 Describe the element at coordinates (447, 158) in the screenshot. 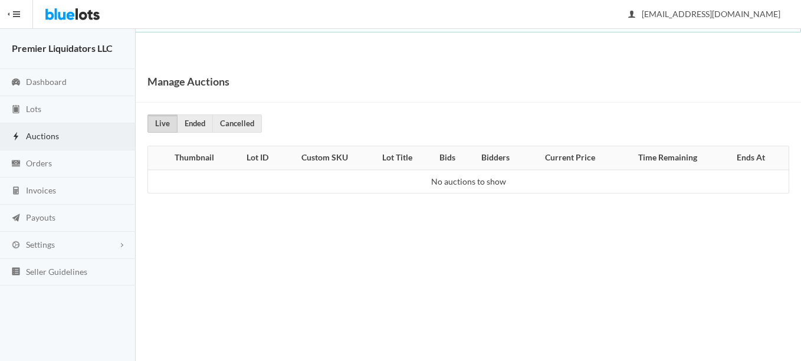

I see `th: Bids` at that location.